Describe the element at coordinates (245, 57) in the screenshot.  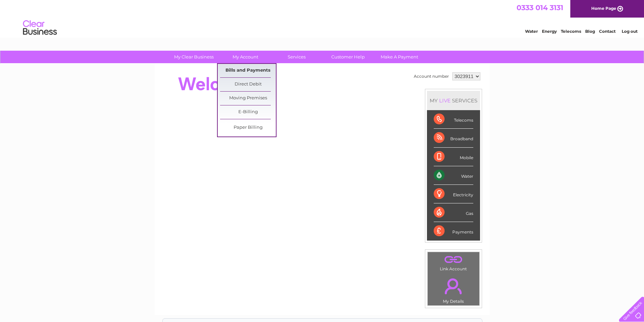
I see `a: My Account` at that location.